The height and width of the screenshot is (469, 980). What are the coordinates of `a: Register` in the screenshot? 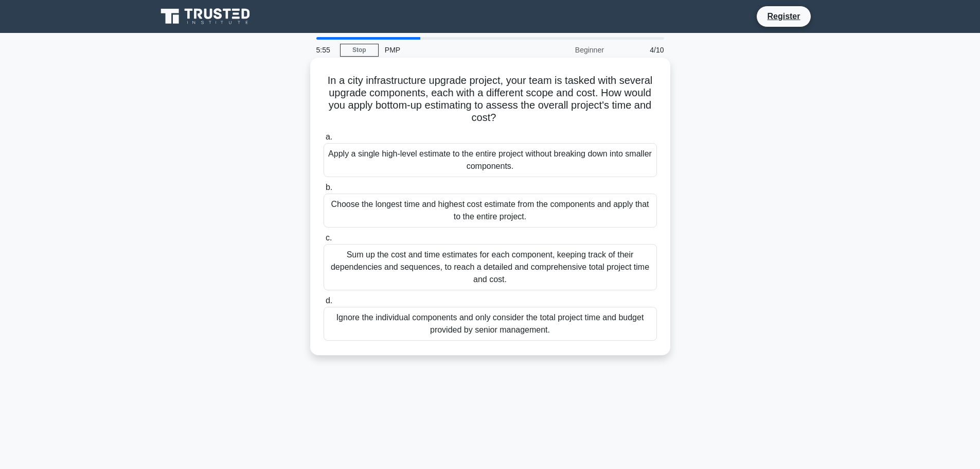 It's located at (783, 16).